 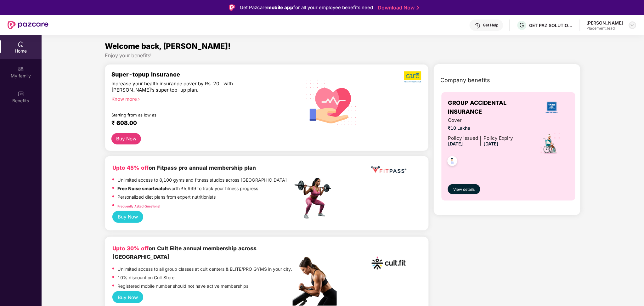 I want to click on p: Registered mobile number should not have active memberships., so click(x=183, y=286).